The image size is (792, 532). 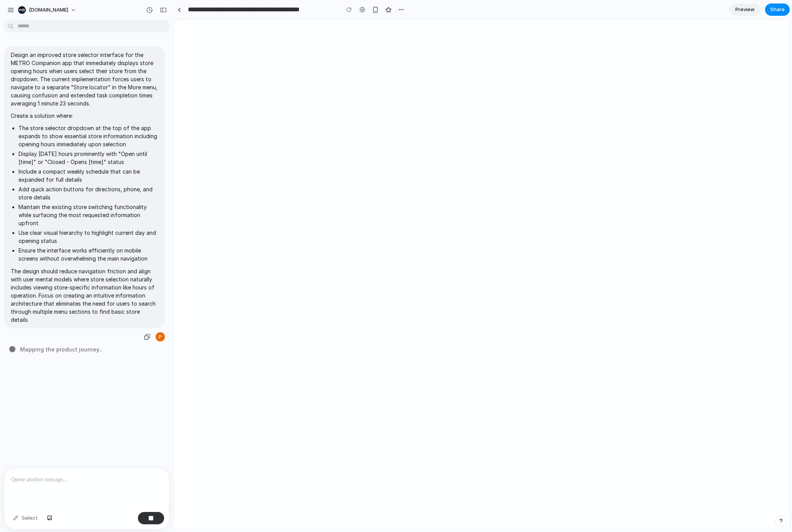 What do you see at coordinates (744, 10) in the screenshot?
I see `a: Preview` at bounding box center [744, 10].